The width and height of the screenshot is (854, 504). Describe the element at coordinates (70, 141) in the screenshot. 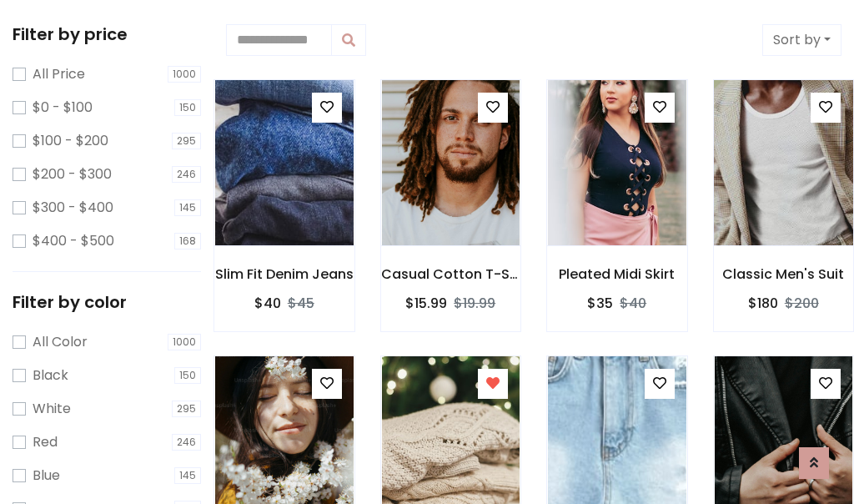

I see `label: $100 - $200` at that location.